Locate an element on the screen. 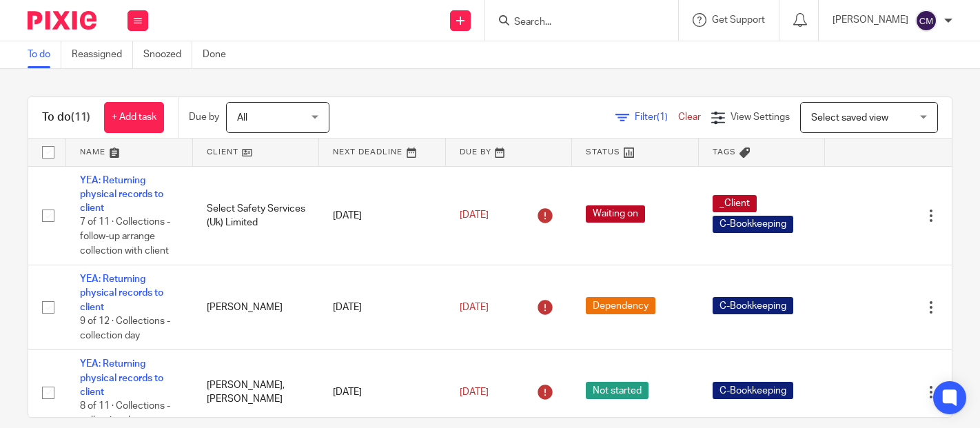 This screenshot has width=980, height=428. a: To do is located at coordinates (44, 54).